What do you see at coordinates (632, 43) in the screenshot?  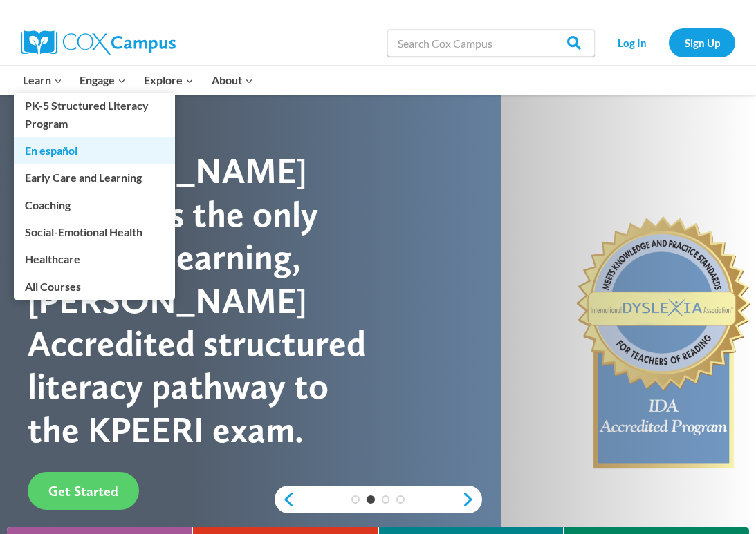 I see `a: Log In` at bounding box center [632, 43].